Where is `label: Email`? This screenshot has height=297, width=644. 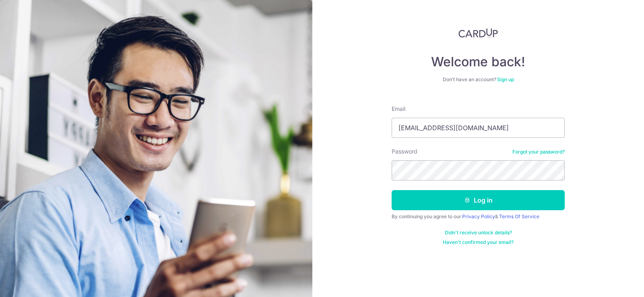 label: Email is located at coordinates (399, 109).